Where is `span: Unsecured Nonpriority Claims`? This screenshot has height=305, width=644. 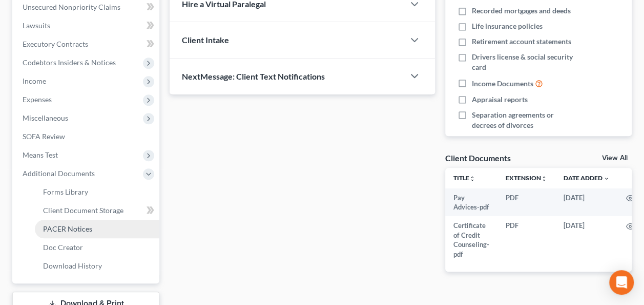 span: Unsecured Nonpriority Claims is located at coordinates (71, 7).